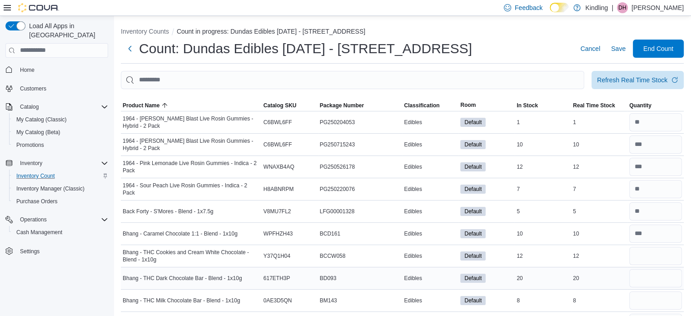  Describe the element at coordinates (168, 211) in the screenshot. I see `span: Back Forty - S'Mores - Blend - 1x7.5g` at that location.